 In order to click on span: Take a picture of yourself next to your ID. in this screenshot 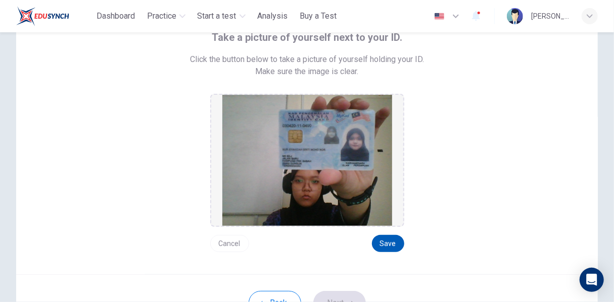, I will do `click(307, 37)`.